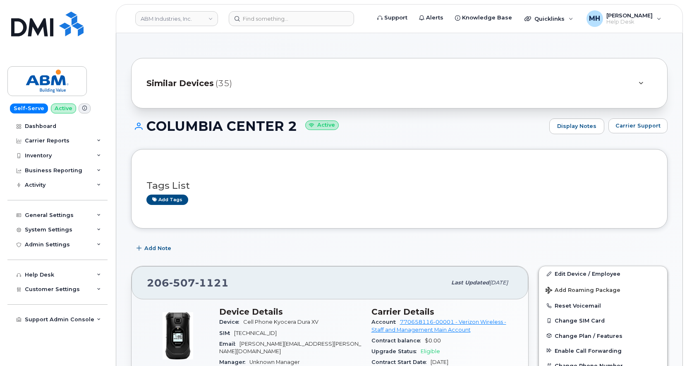 The width and height of the screenshot is (687, 366). What do you see at coordinates (638, 125) in the screenshot?
I see `span: Carrier Support` at bounding box center [638, 125].